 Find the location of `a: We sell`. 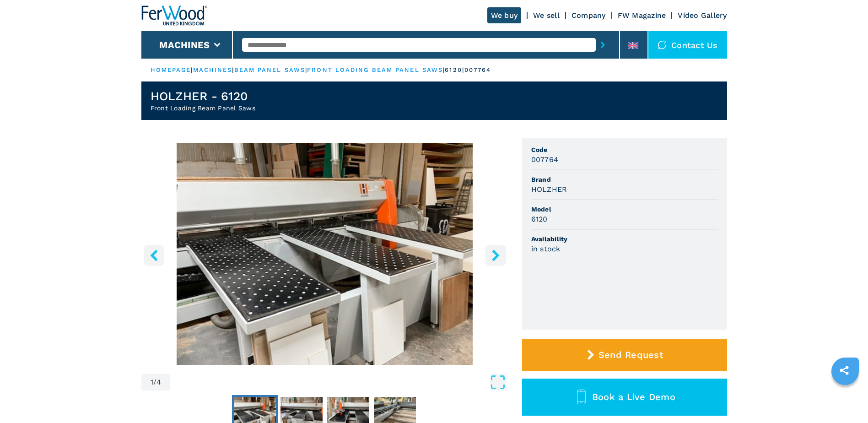

a: We sell is located at coordinates (547, 15).